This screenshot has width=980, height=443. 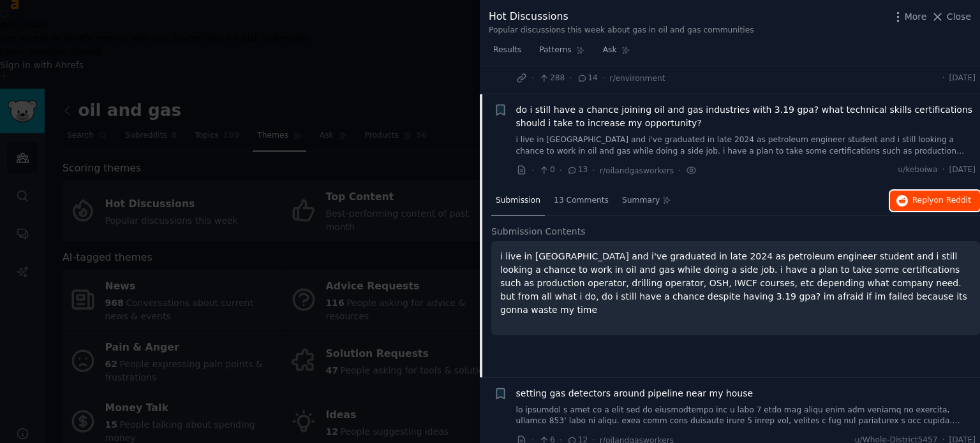 What do you see at coordinates (640, 201) in the screenshot?
I see `span: Summary` at bounding box center [640, 201].